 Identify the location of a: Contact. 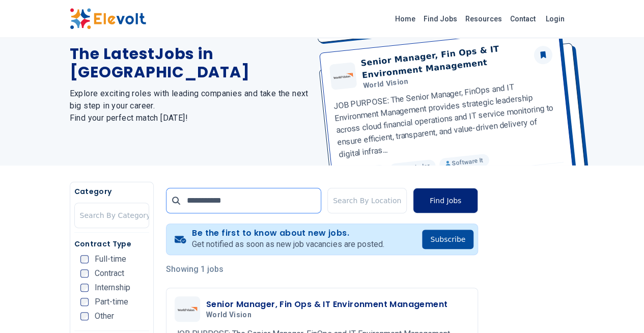
(523, 19).